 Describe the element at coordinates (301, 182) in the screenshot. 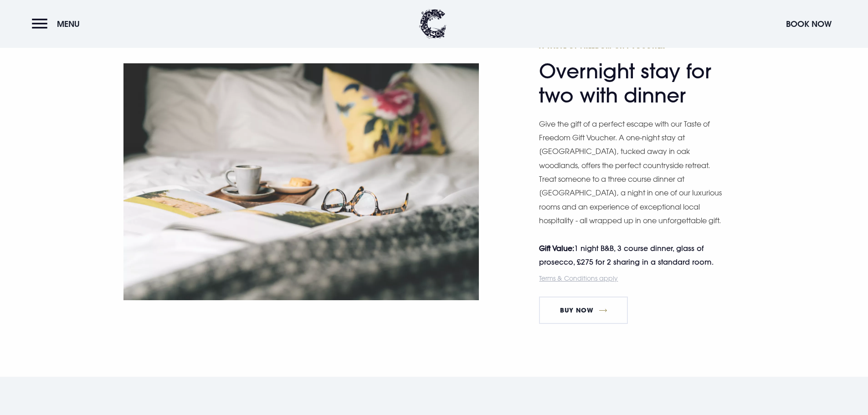

I see `img: Hotel gift voucher Northern Ireland` at that location.